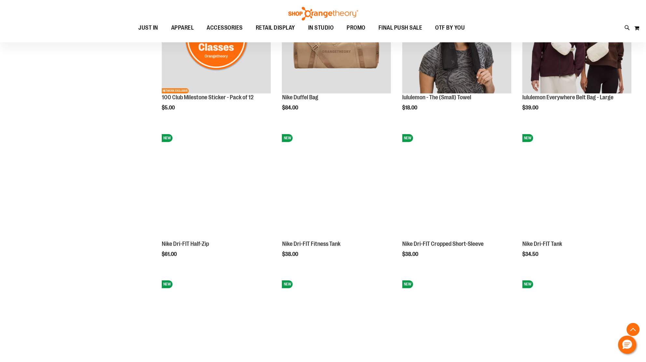 The image size is (646, 362). I want to click on a: Nike Dri-FIT TankNEW, so click(577, 186).